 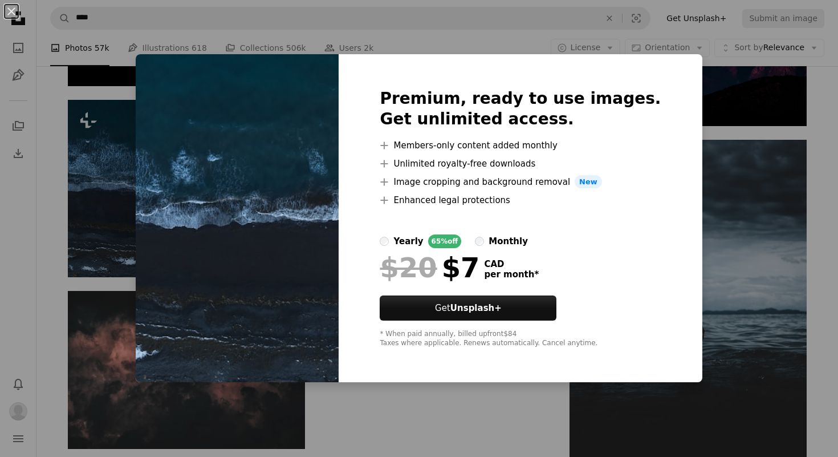 I want to click on span: CAD, so click(x=511, y=264).